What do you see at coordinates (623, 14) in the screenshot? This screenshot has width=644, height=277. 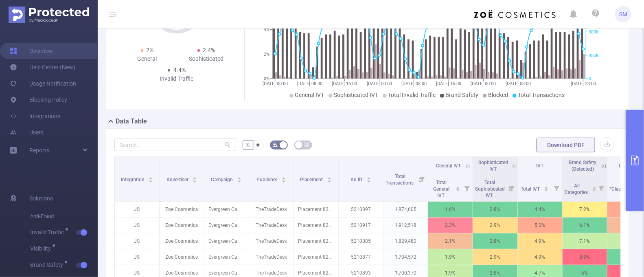 I see `span: SM` at bounding box center [623, 14].